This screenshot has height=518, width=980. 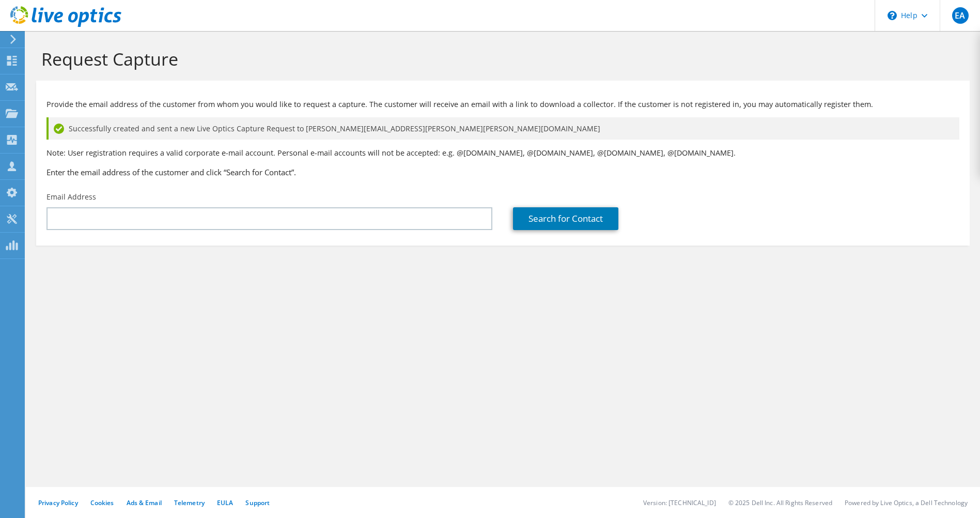 What do you see at coordinates (780, 503) in the screenshot?
I see `li: © 2025 Dell Inc. All Rights Reserved` at bounding box center [780, 503].